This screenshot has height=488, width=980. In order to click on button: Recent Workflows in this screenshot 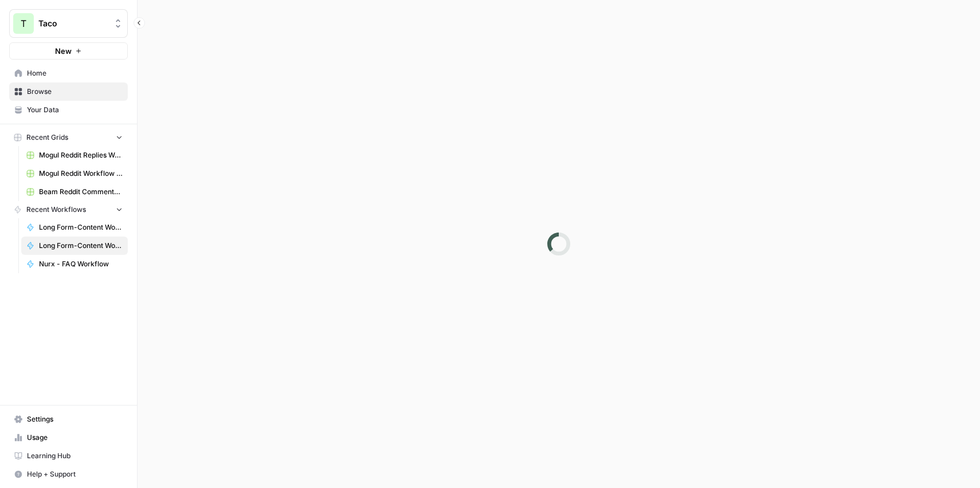, I will do `click(68, 210)`.